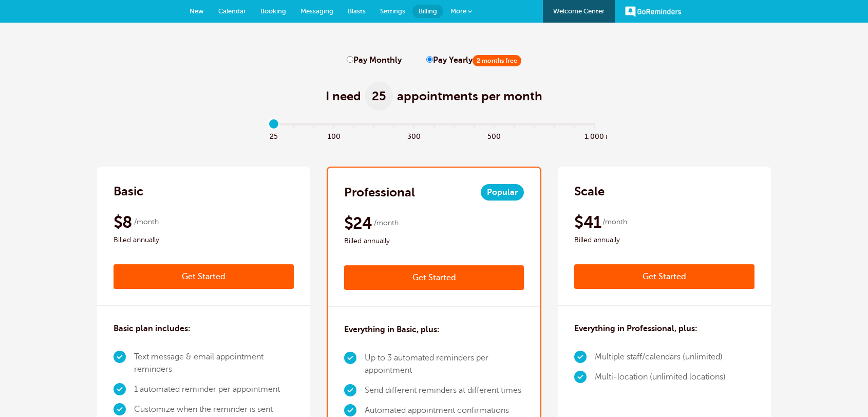 The image size is (868, 417). I want to click on h2: Professional, so click(379, 192).